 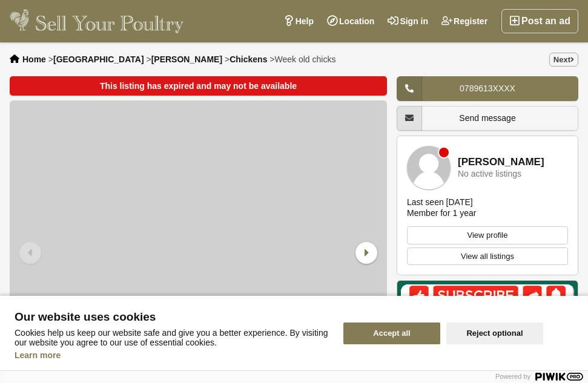 I want to click on div: Previous slide, so click(x=31, y=254).